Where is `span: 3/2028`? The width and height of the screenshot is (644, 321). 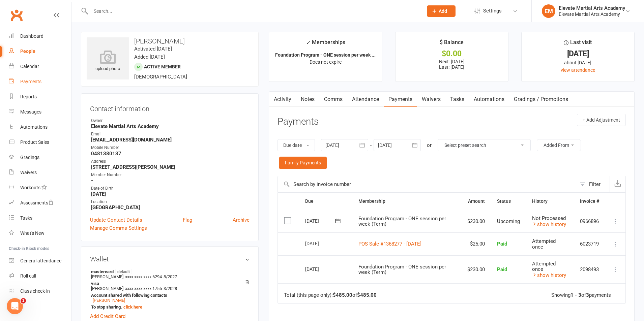 span: 3/2028 is located at coordinates (170, 288).